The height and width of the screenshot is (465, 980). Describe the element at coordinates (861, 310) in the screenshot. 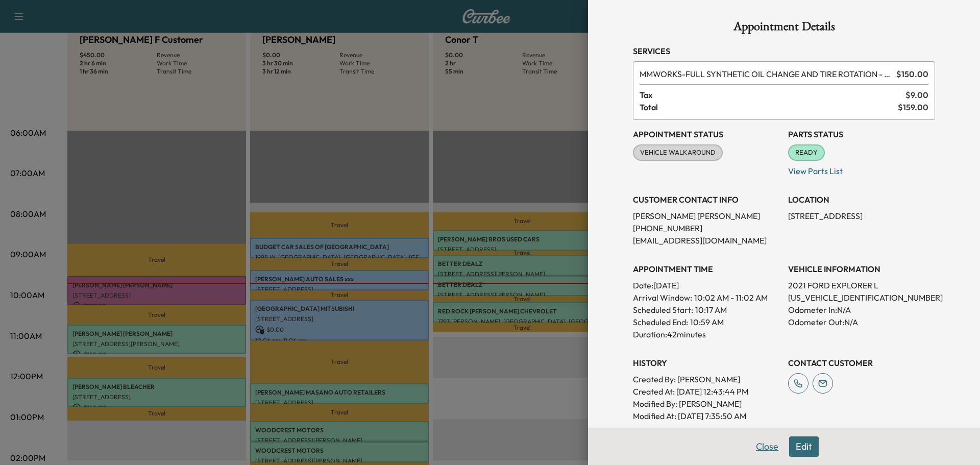

I see `p: Odometer In: N/A` at that location.